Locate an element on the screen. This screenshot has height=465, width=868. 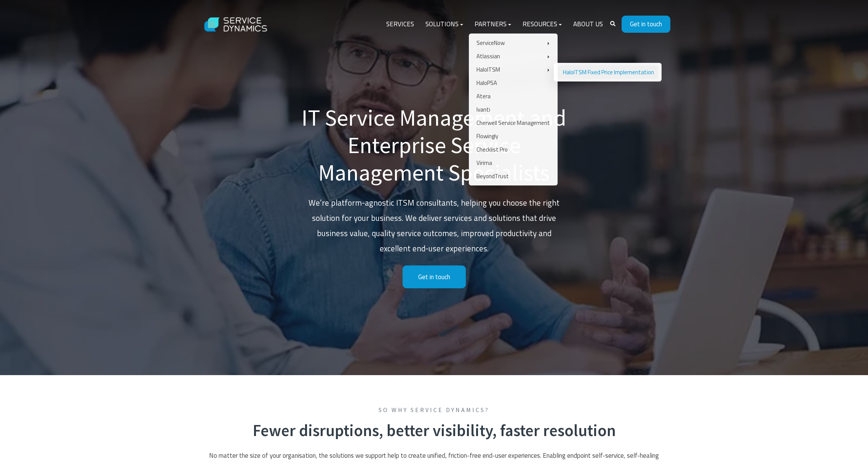
div: Navigation Menu is located at coordinates (494, 24).